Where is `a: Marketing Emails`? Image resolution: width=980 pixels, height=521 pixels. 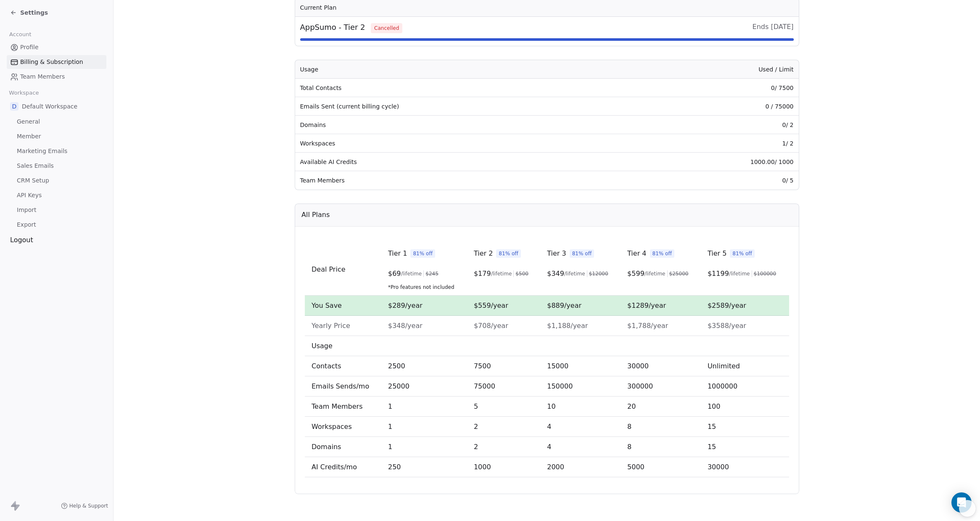 a: Marketing Emails is located at coordinates (56, 151).